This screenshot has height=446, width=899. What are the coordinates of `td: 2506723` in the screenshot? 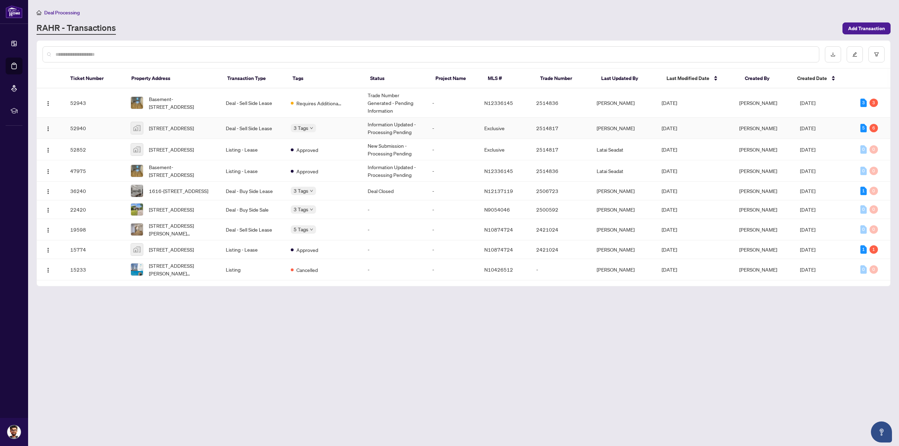 It's located at (561, 191).